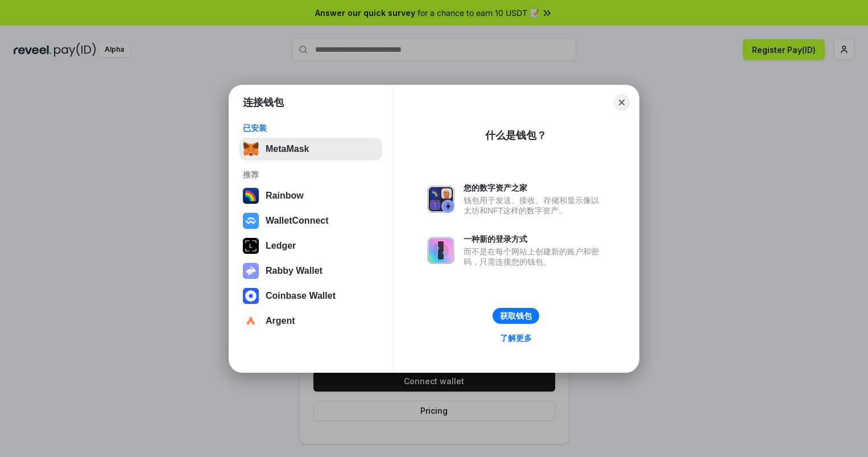 This screenshot has height=457, width=868. I want to click on div: 什么是钱包？, so click(516, 136).